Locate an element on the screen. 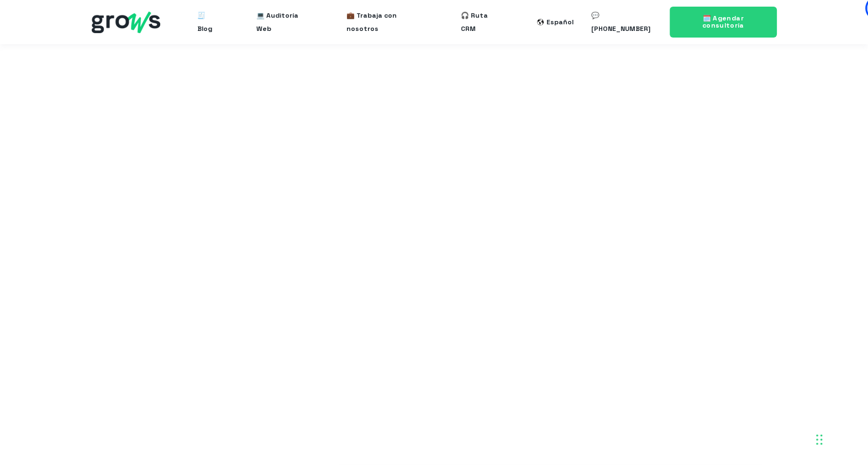  a: 💻 Auditoría Web is located at coordinates (283, 22).